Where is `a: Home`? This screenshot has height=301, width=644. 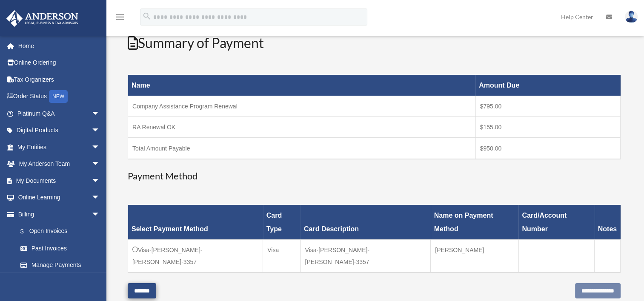 a: Home is located at coordinates (59, 46).